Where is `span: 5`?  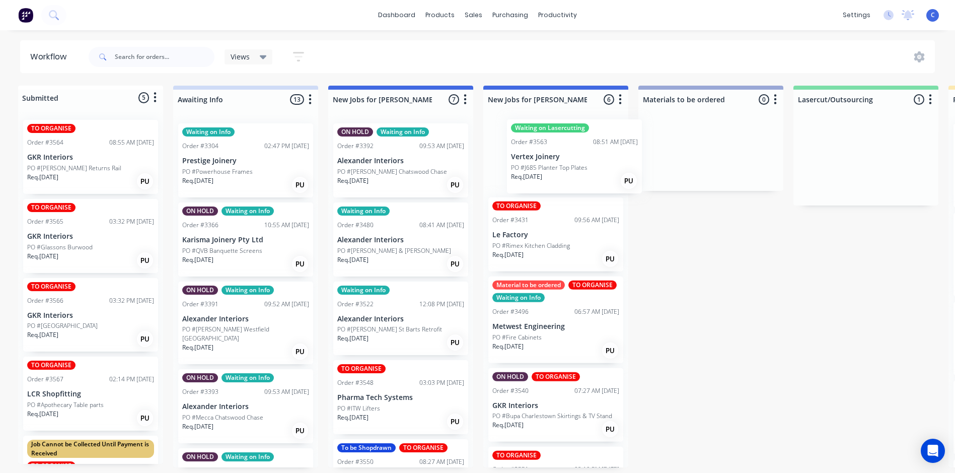
span: 5 is located at coordinates (144, 97).